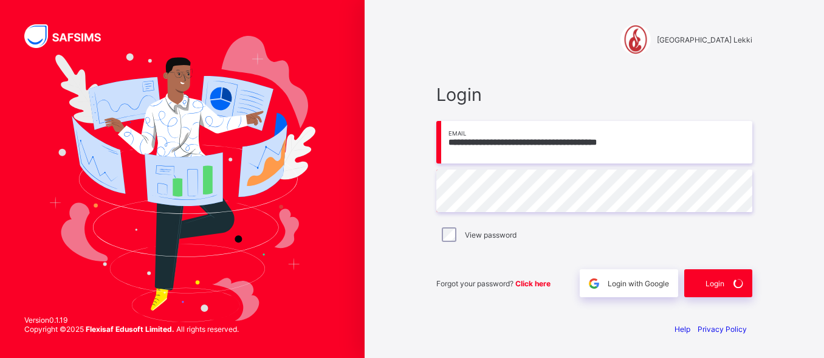  Describe the element at coordinates (594, 283) in the screenshot. I see `img: google.396cfc9801f0270233282035f929180a.svg` at that location.